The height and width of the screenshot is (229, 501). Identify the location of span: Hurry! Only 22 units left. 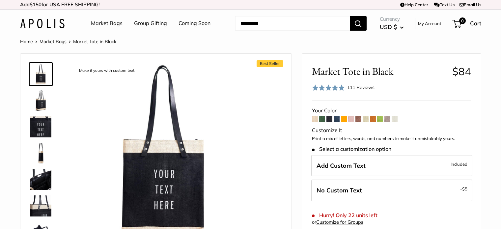
(345, 215).